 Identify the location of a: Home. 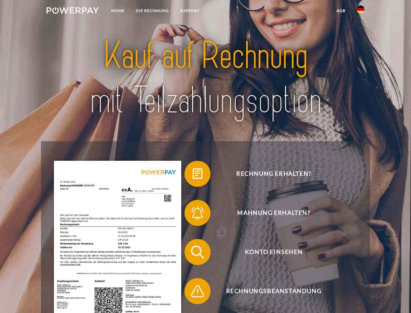
(118, 11).